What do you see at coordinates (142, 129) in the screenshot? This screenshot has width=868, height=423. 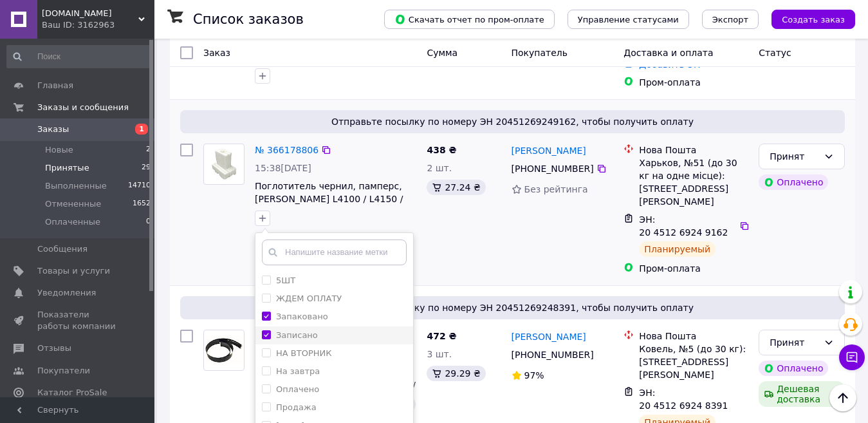 I see `span: 1` at bounding box center [142, 129].